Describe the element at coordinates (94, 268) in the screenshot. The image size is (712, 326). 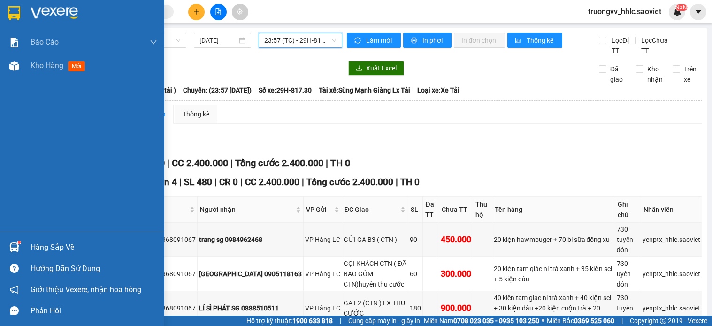
I see `div: Hướng dẫn sử dụng` at that location.